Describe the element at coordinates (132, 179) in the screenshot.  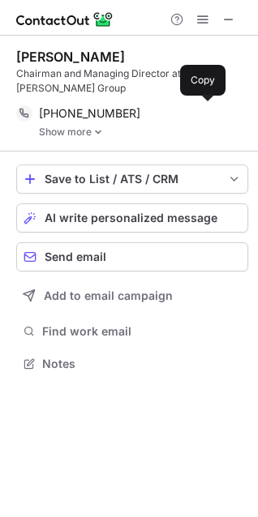
I see `button: save-profile-one-click` at that location.